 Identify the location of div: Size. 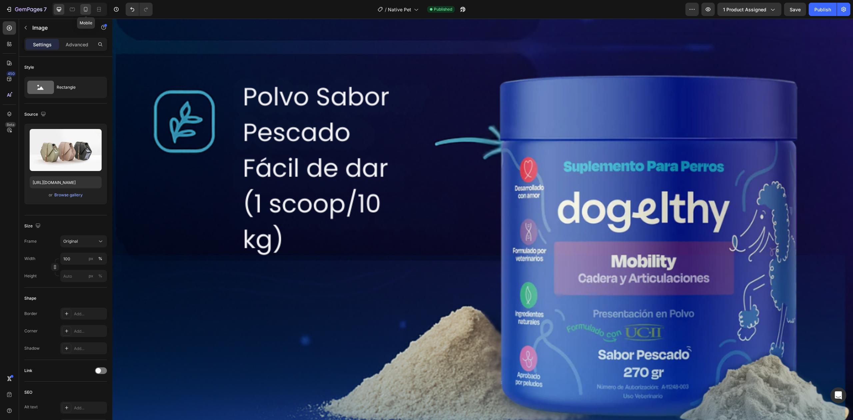
(33, 226).